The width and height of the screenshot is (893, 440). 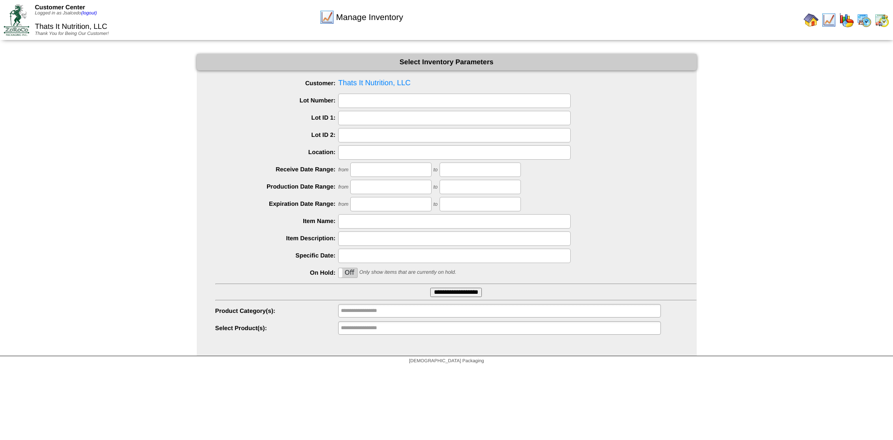 What do you see at coordinates (60, 7) in the screenshot?
I see `span: Customer Center` at bounding box center [60, 7].